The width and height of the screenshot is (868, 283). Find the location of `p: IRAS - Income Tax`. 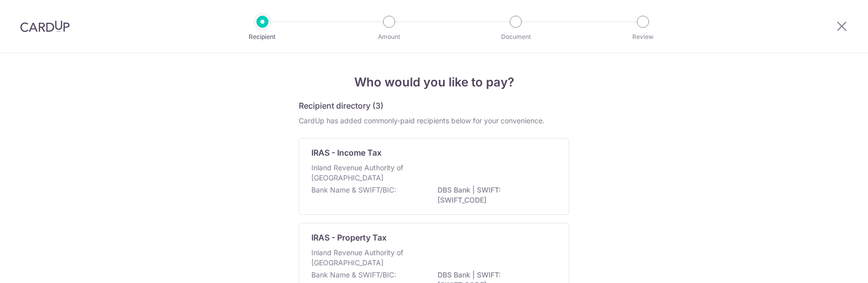

p: IRAS - Income Tax is located at coordinates (346, 153).